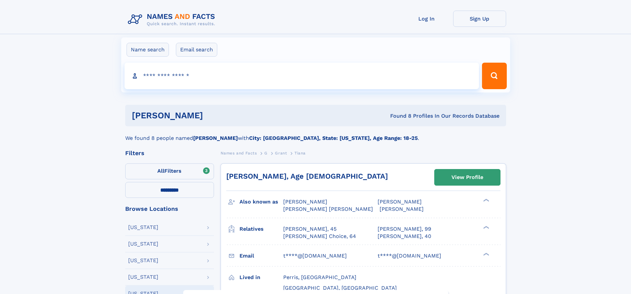 This screenshot has height=294, width=631. Describe the element at coordinates (316, 134) in the screenshot. I see `div: We found 8 people named with .` at that location.